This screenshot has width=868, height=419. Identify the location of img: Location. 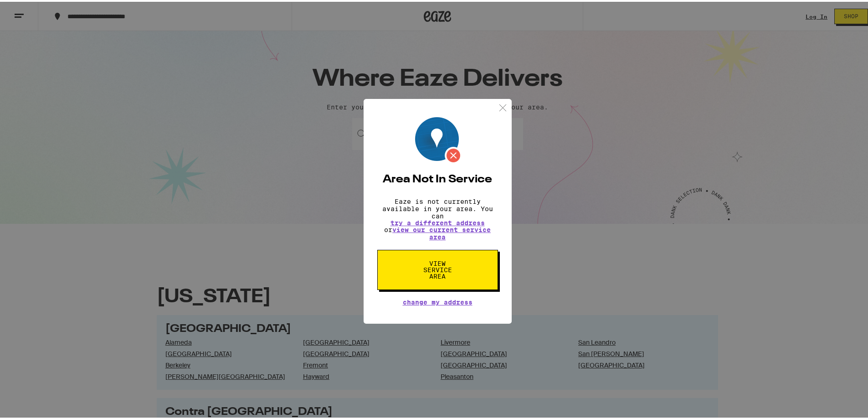
(439, 139).